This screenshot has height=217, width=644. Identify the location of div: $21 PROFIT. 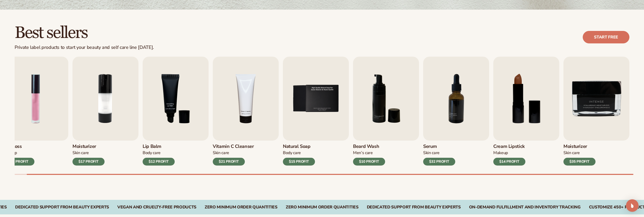
(229, 162).